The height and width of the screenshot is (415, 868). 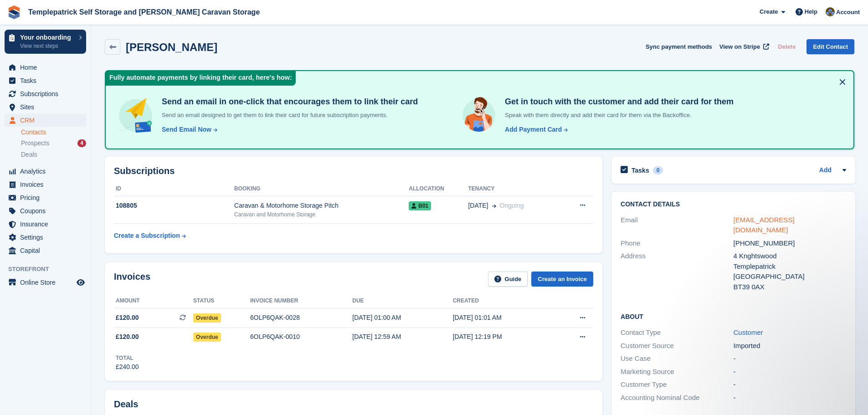 I want to click on a: Prospects 4, so click(x=53, y=143).